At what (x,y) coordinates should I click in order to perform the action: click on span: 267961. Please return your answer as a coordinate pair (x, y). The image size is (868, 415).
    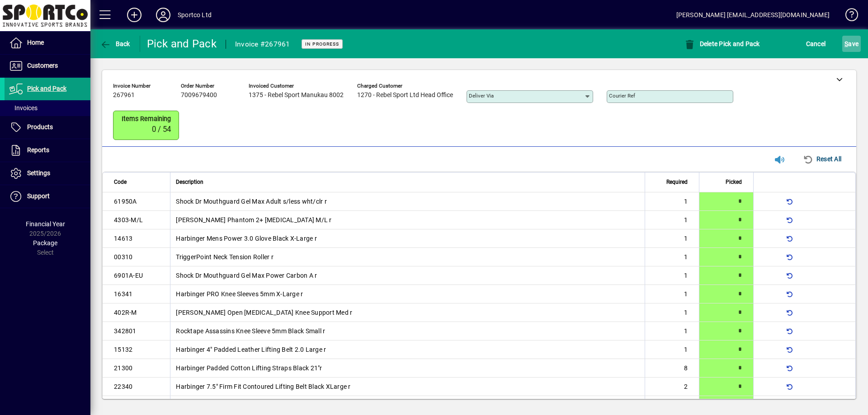
    Looking at the image, I should click on (124, 96).